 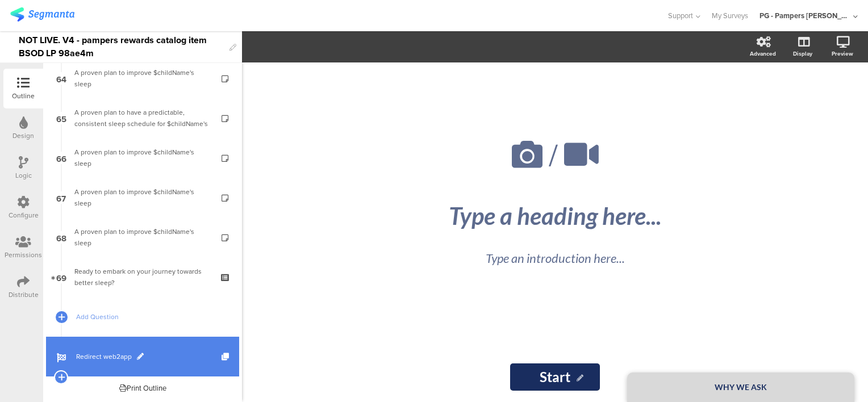 What do you see at coordinates (556, 258) in the screenshot?
I see `div: Type an introduction here...` at bounding box center [556, 258].